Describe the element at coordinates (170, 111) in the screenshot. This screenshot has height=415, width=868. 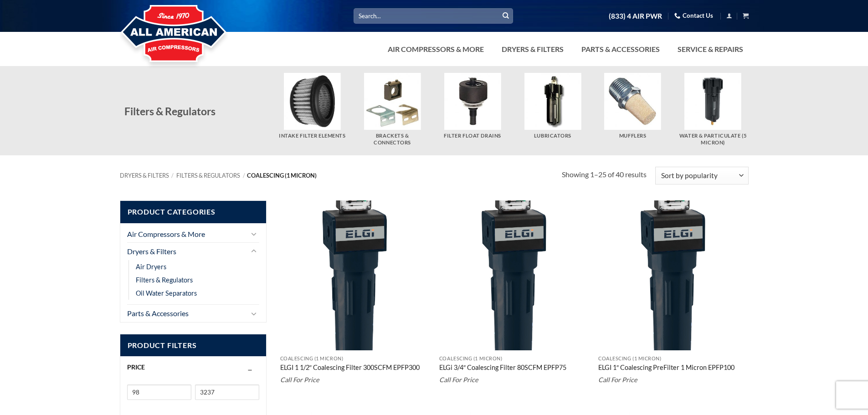
I see `span: Filters & Regulators` at that location.